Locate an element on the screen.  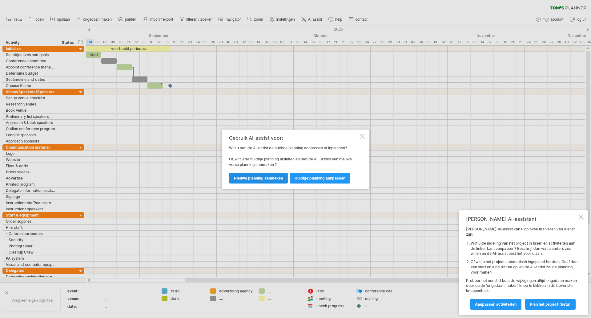
div: Gebruik AI-assist voor: is located at coordinates (294, 138).